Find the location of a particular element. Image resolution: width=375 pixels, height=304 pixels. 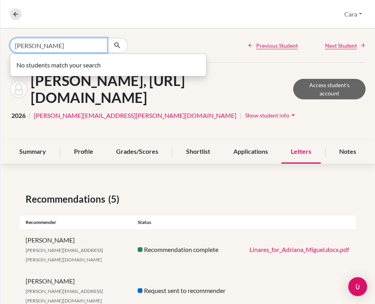

span: 2026 is located at coordinates (19, 115).